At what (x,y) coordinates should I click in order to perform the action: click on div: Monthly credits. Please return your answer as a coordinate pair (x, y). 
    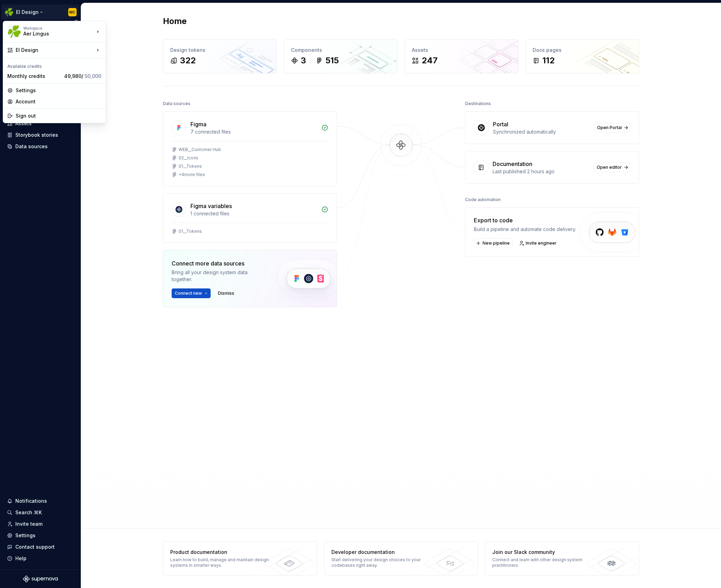
    Looking at the image, I should click on (35, 76).